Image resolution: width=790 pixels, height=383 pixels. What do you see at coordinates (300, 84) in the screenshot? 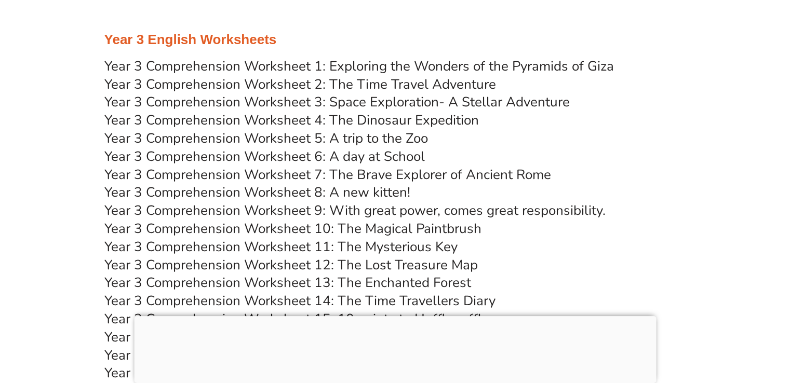
I see `a: Year 3 Comprehension Worksheet 2: The Time Travel Adventure` at bounding box center [300, 84].